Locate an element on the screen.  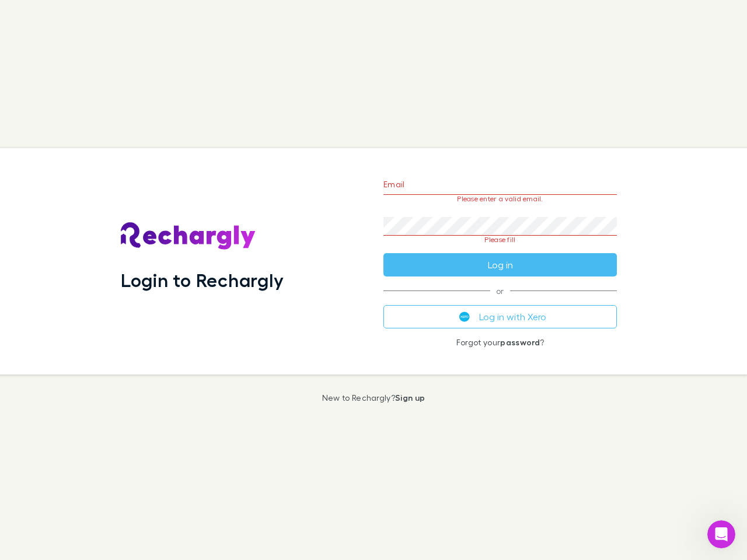
img: Rechargly's Logo is located at coordinates (188, 236).